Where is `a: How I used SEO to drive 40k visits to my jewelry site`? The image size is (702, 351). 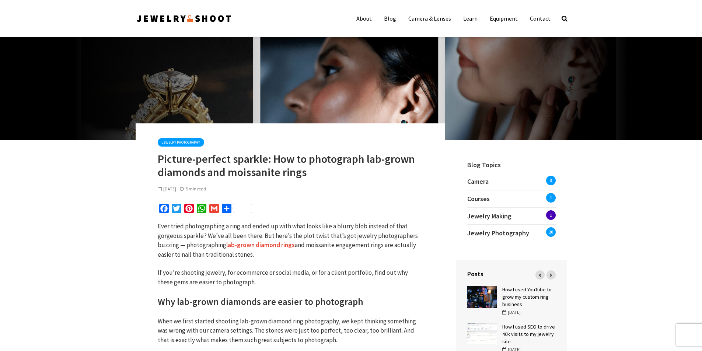
a: How I used SEO to drive 40k visits to my jewelry site is located at coordinates (528, 334).